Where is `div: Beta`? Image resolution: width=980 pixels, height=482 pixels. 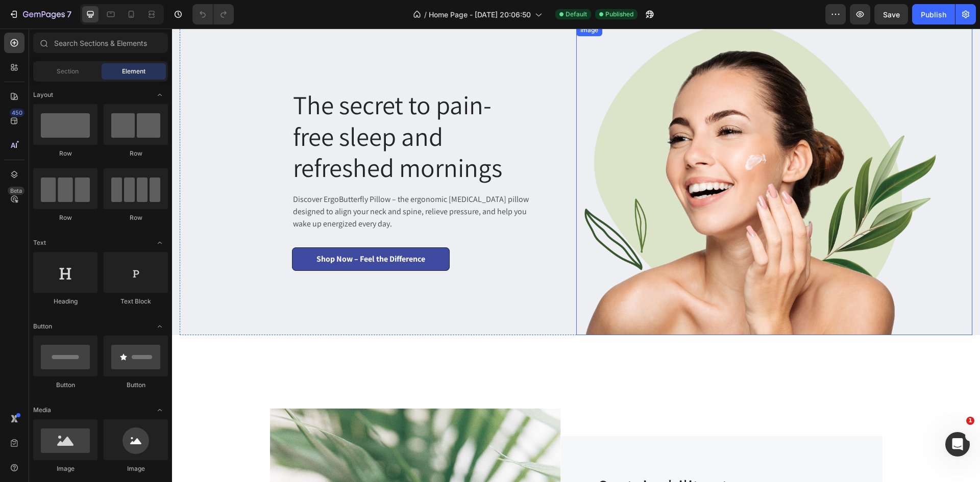 div: Beta is located at coordinates (15, 191).